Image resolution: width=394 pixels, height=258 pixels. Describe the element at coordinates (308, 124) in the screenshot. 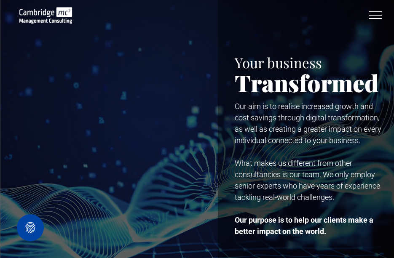

I see `span: Our aim is to realise increased growth and cost savings through digital transformation, as well a...` at that location.